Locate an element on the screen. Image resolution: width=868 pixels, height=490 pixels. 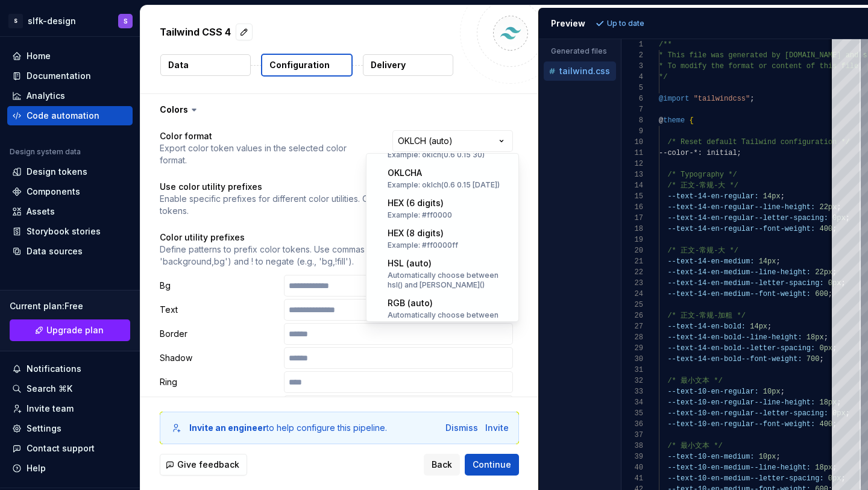
div: Example: #ff0000 is located at coordinates (420, 215).